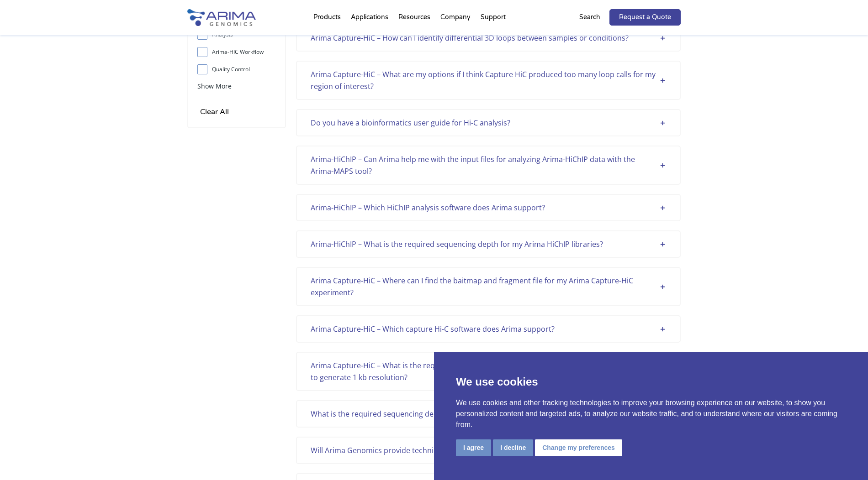 The width and height of the screenshot is (868, 480). What do you see at coordinates (645, 17) in the screenshot?
I see `a: Request a Quote` at bounding box center [645, 17].